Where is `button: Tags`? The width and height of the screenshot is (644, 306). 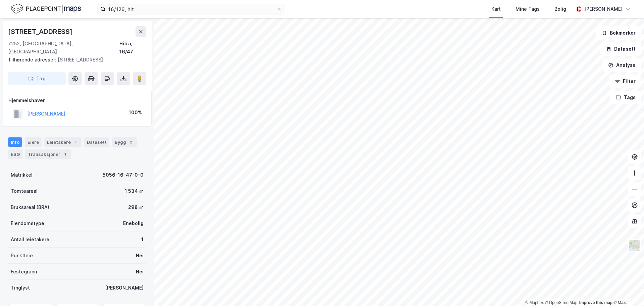
button: Tags is located at coordinates (626, 98).